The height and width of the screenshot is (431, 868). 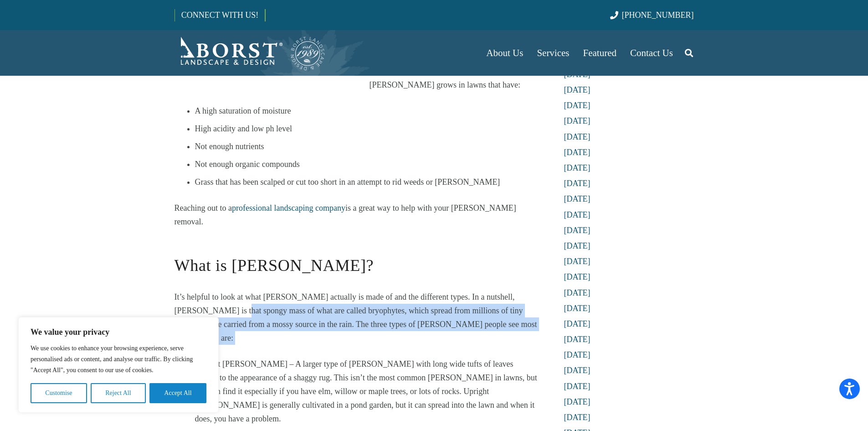 I want to click on a: professional landscaping company, so click(x=289, y=208).